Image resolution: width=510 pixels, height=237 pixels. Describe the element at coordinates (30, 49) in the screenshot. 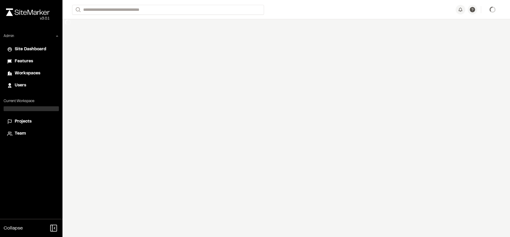

I see `span: Site Dashboard` at that location.